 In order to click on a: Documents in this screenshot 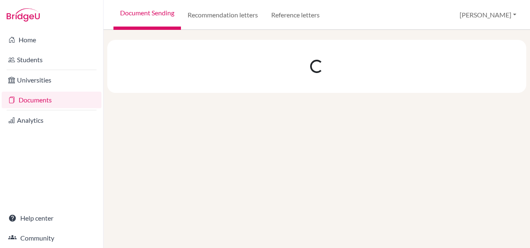, I will do `click(51, 100)`.